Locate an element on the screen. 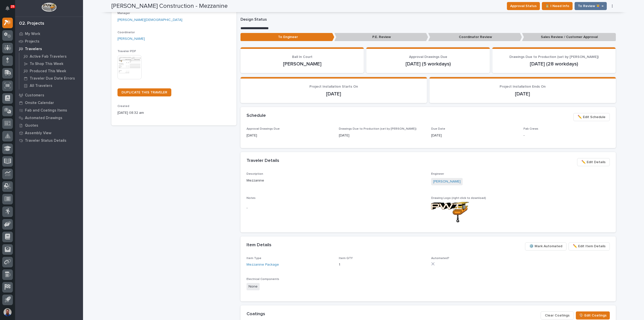 The image size is (644, 320). span: ✏️ Edit Details is located at coordinates (593, 162).